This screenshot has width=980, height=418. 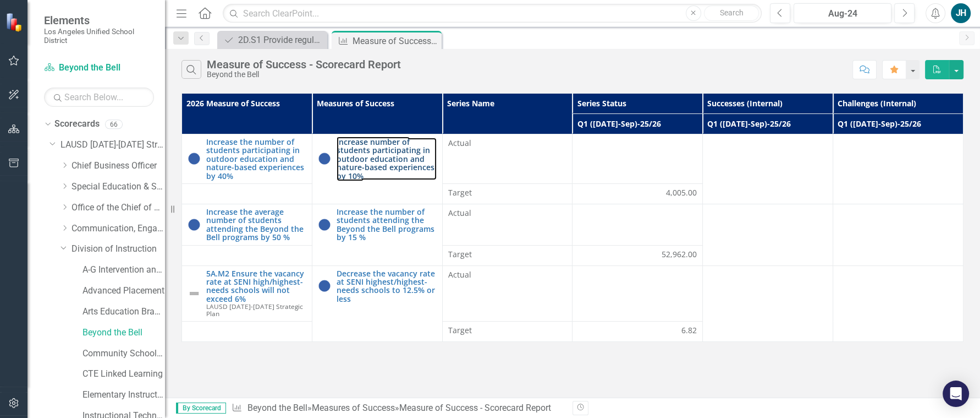 What do you see at coordinates (492, 13) in the screenshot?
I see `input: Search ClearPoint...` at bounding box center [492, 13].